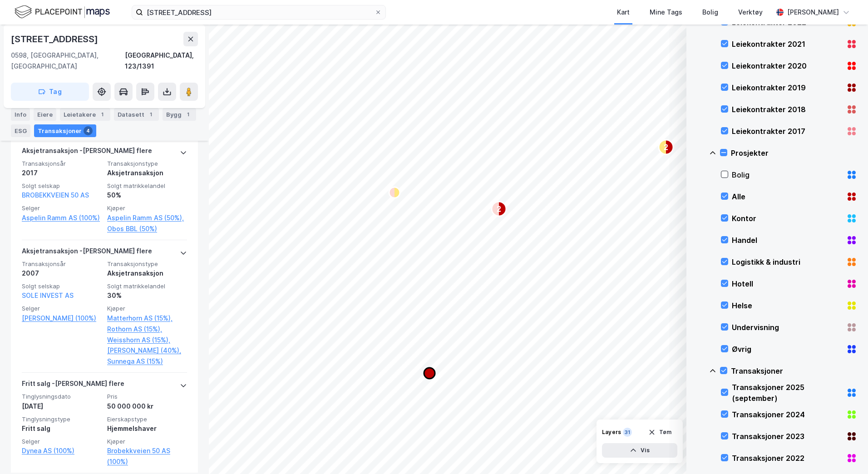 The width and height of the screenshot is (868, 474). What do you see at coordinates (751, 12) in the screenshot?
I see `div: Verktøy` at bounding box center [751, 12].